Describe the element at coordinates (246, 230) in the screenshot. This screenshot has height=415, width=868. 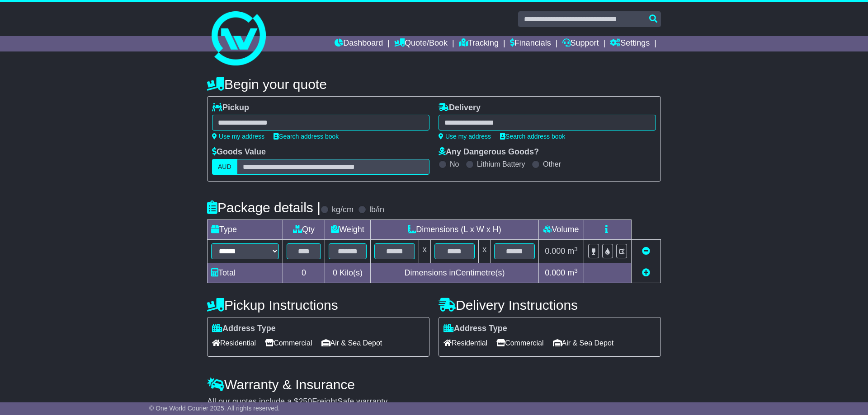
I see `td: Type` at that location.